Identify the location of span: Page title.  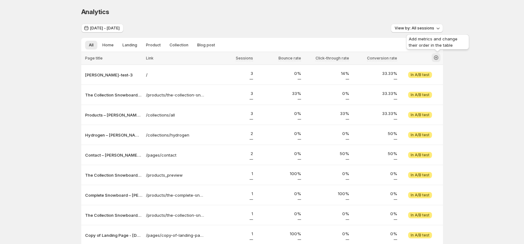
(94, 58).